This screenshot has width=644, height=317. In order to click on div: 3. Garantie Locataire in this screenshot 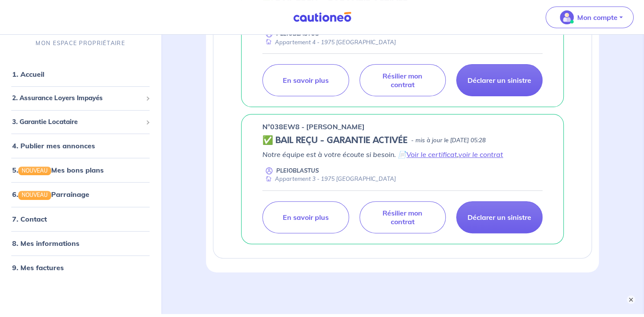, I will do `click(80, 122)`.